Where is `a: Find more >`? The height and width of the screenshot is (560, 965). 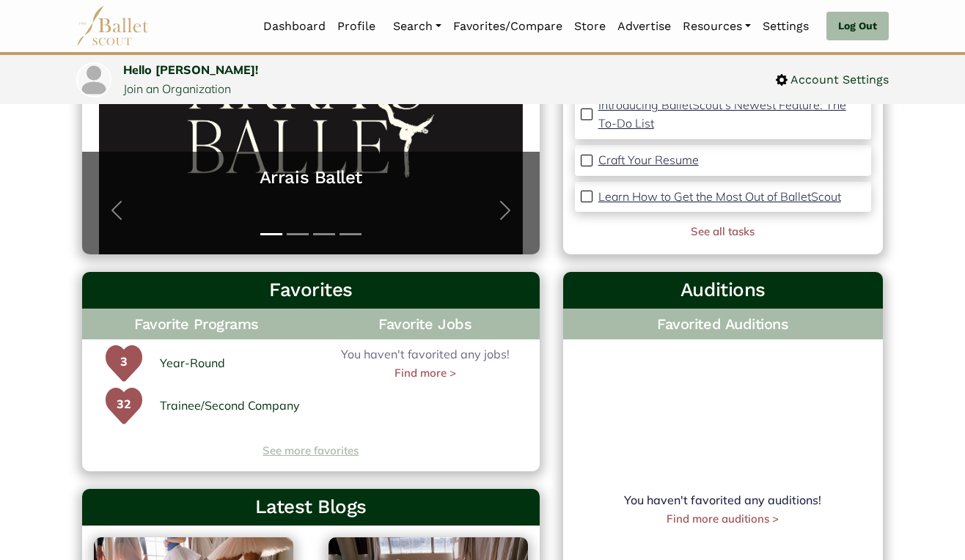 a: Find more > is located at coordinates (426, 373).